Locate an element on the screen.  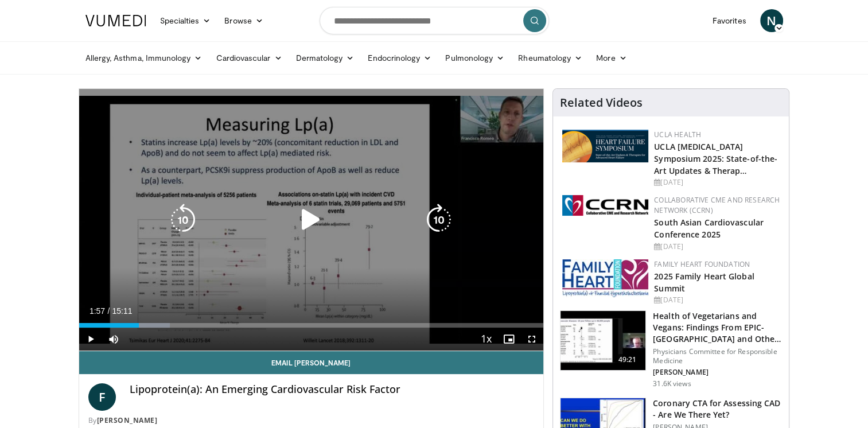
span: 15:11 is located at coordinates (122, 312).